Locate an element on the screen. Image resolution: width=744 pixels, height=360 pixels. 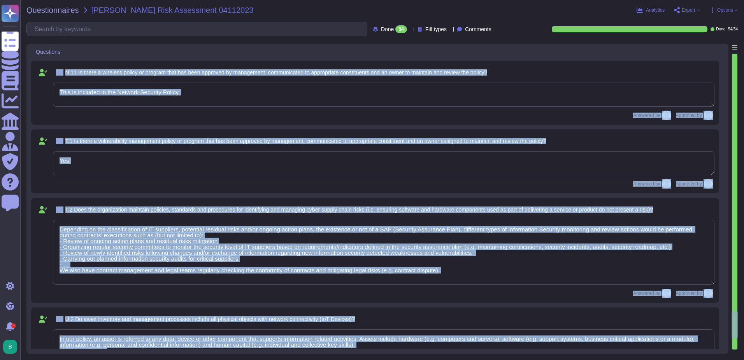
span: Options is located at coordinates (725, 10).